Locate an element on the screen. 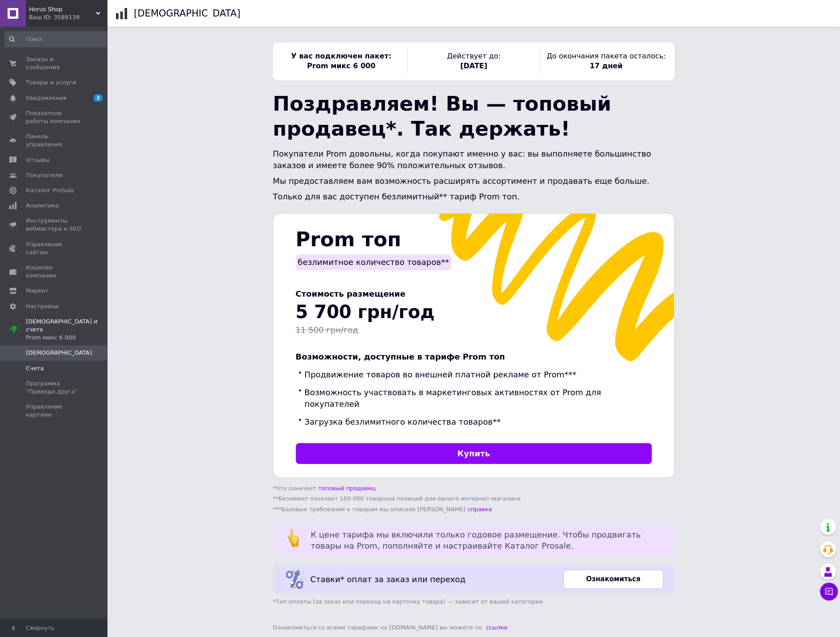  a: Ознакомиться is located at coordinates (613, 578).